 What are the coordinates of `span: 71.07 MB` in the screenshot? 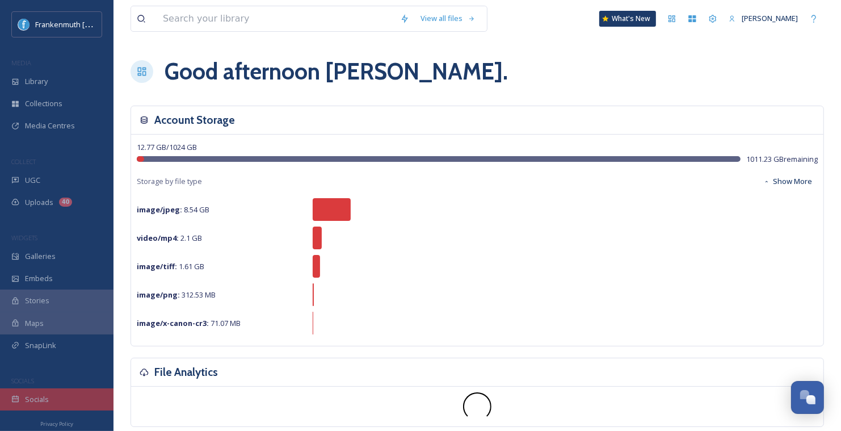 It's located at (188, 323).